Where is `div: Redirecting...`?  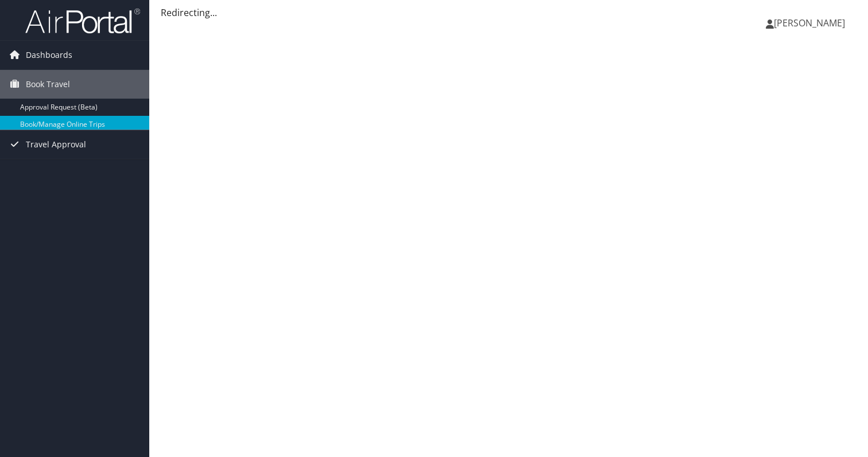
div: Redirecting... is located at coordinates (508, 13).